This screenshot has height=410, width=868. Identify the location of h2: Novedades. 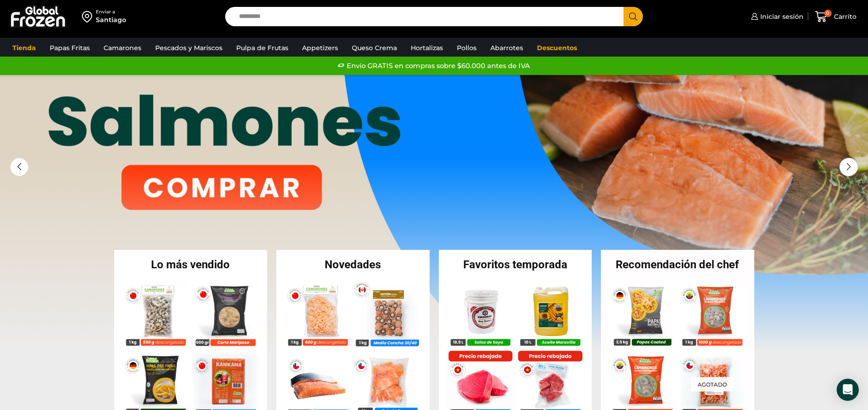
(353, 265).